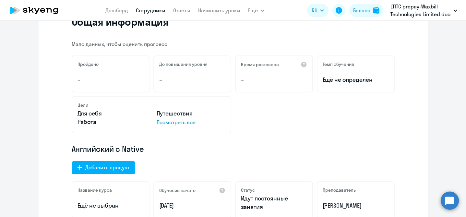  Describe the element at coordinates (103, 168) in the screenshot. I see `button: Добавить продукт` at that location.